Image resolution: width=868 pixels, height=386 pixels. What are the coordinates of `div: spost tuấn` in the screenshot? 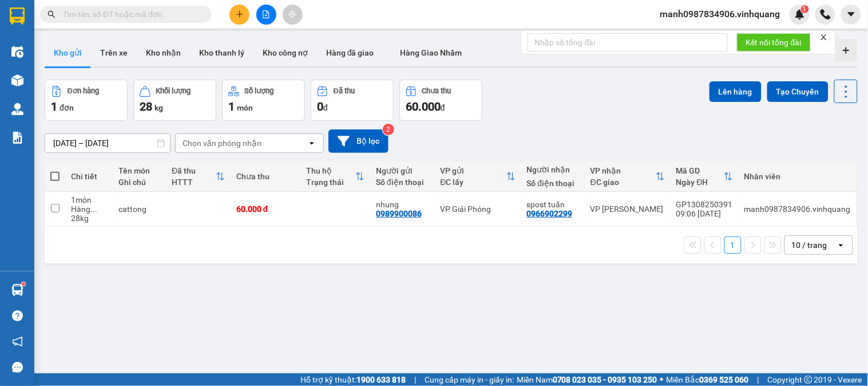 It's located at (553, 205).